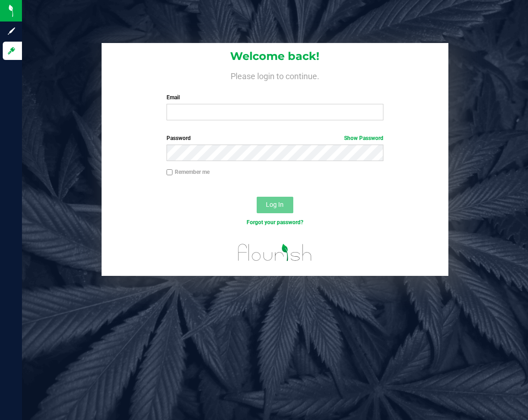 The height and width of the screenshot is (420, 528). I want to click on button: Log In, so click(275, 205).